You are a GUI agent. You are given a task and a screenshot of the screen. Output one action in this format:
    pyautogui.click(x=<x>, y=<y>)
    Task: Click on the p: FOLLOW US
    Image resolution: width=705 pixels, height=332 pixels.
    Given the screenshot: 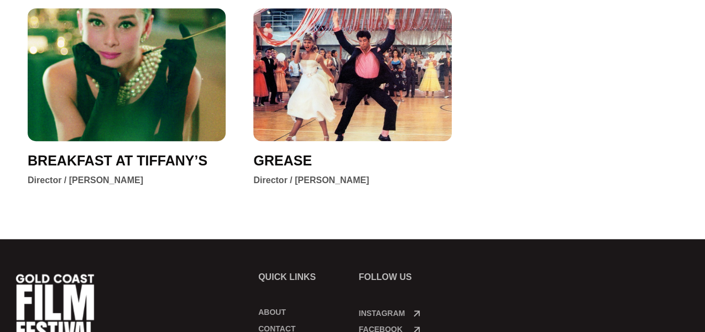 What is the action you would take?
    pyautogui.click(x=404, y=277)
    